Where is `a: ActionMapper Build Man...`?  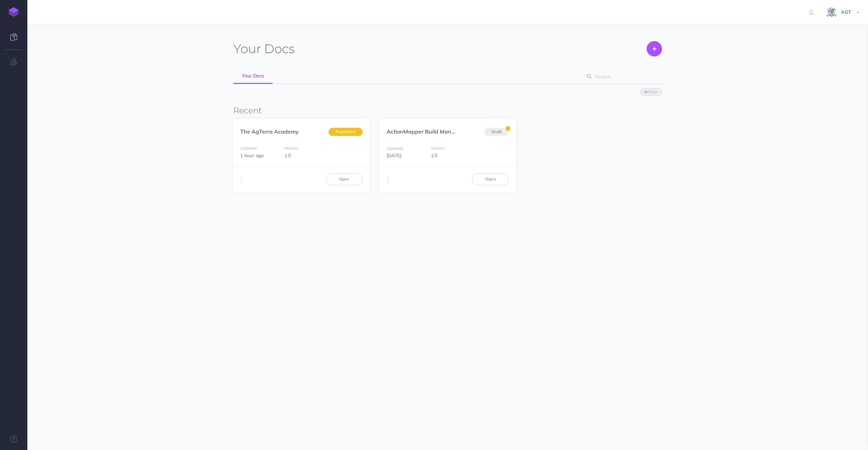
a: ActionMapper Build Man... is located at coordinates (421, 132).